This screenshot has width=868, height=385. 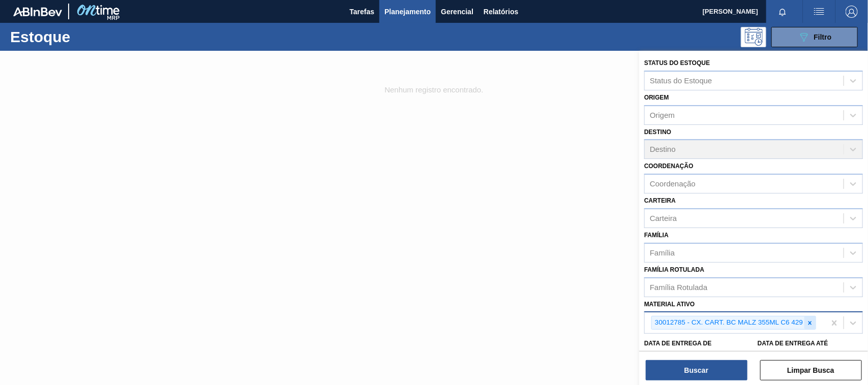 I want to click on span: Gerencial, so click(x=457, y=12).